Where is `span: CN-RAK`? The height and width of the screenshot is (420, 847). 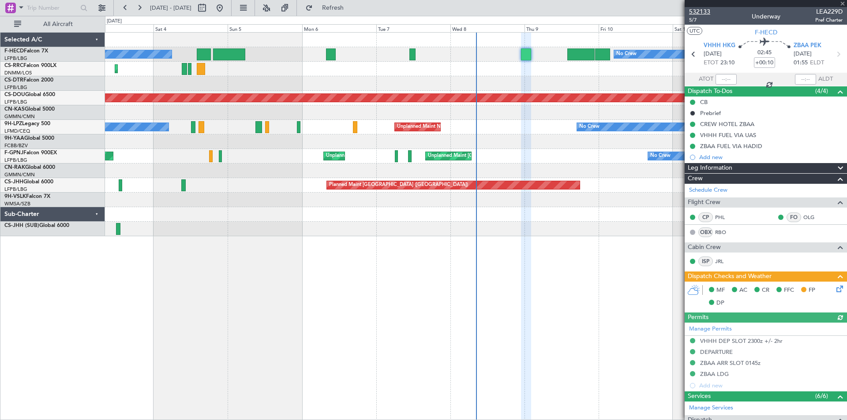
span: CN-RAK is located at coordinates (15, 168).